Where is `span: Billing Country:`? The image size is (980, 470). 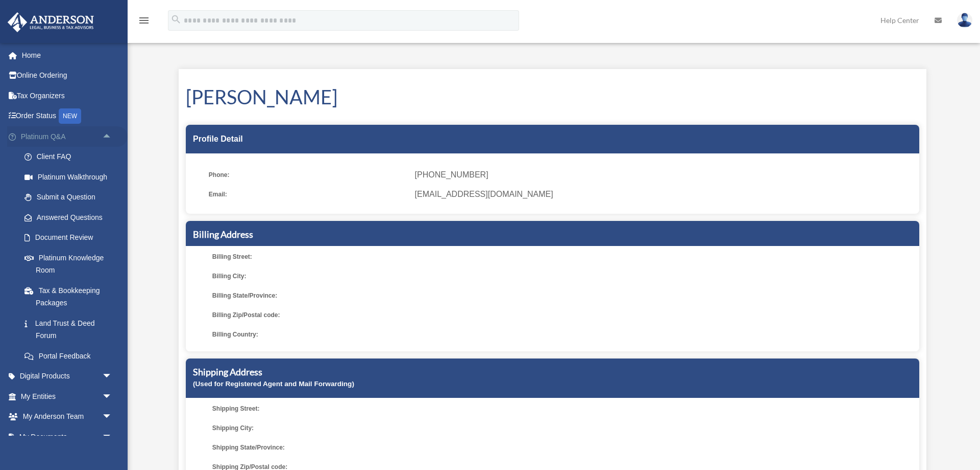
span: Billing Country: is located at coordinates (312, 334).